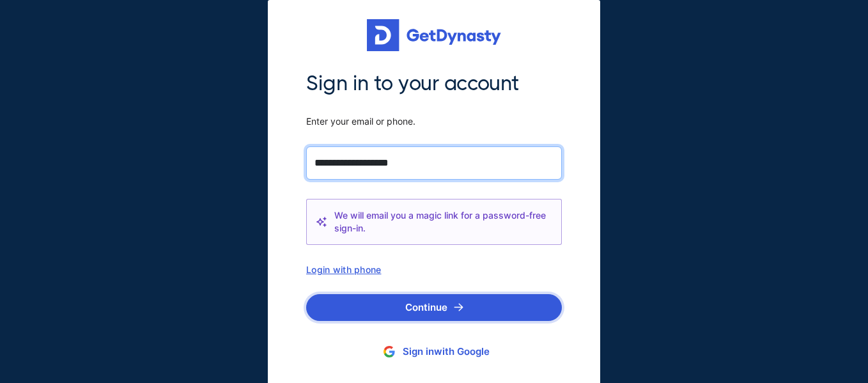  I want to click on button: Continue, so click(434, 308).